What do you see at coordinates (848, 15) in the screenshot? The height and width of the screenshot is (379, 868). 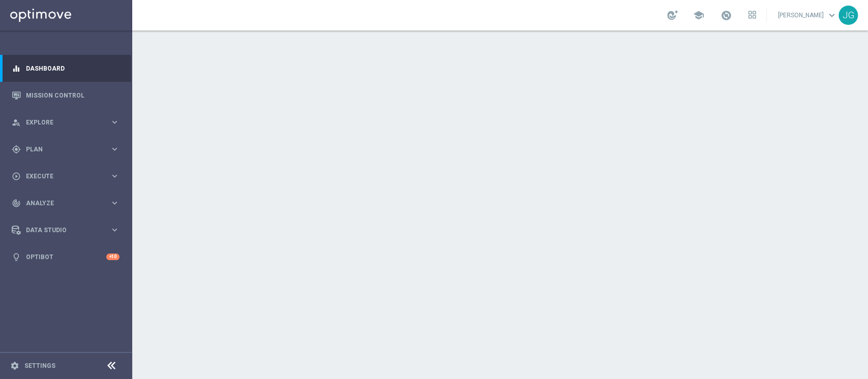 I see `div: JG` at bounding box center [848, 15].